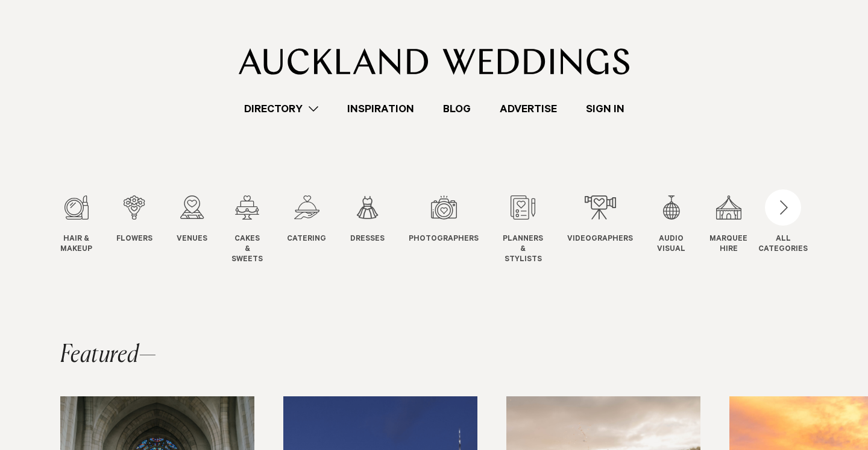 Image resolution: width=868 pixels, height=450 pixels. I want to click on swiper-slide: 2 / 12, so click(147, 230).